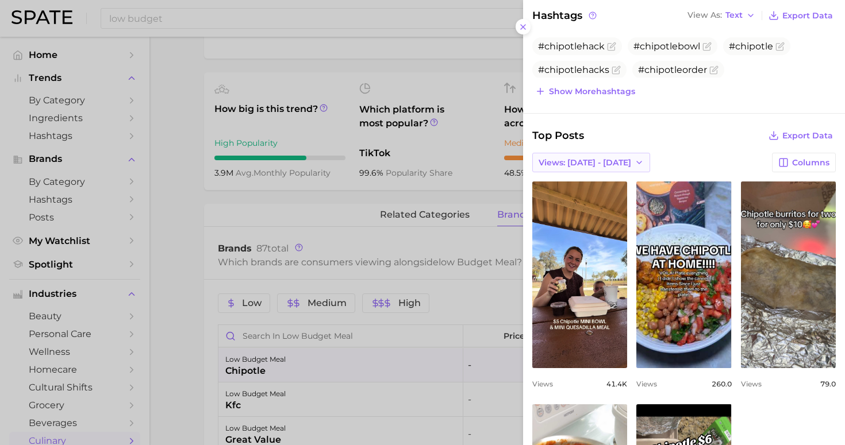 The height and width of the screenshot is (445, 845). I want to click on span: 41.4k, so click(617, 384).